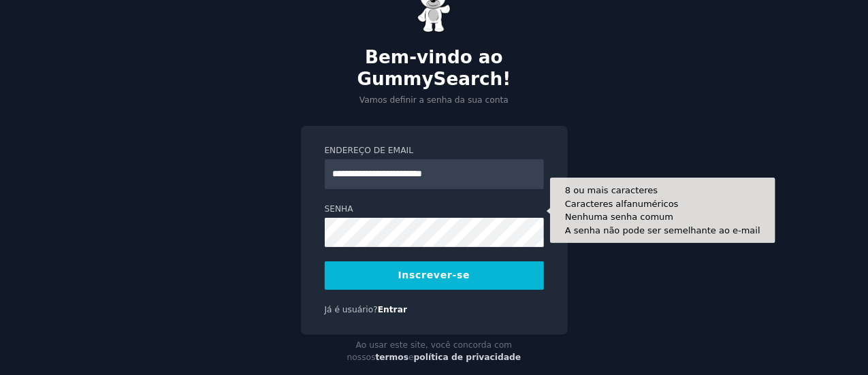 Image resolution: width=868 pixels, height=375 pixels. I want to click on a: termos, so click(392, 357).